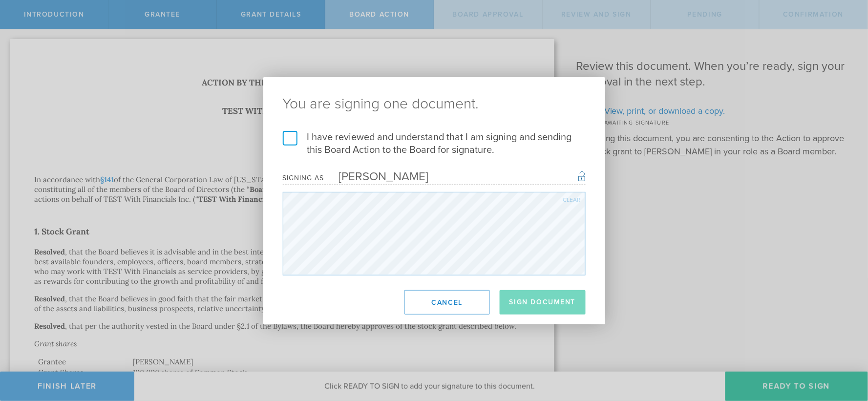 The width and height of the screenshot is (868, 401). Describe the element at coordinates (434, 144) in the screenshot. I see `label: I have reviewed and understand that I am signing and sending this Board Action to the Board for s...` at that location.